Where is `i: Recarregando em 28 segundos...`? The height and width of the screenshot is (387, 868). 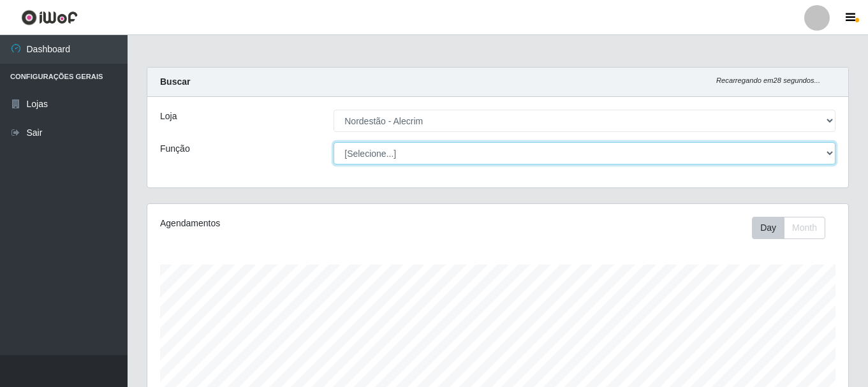 i: Recarregando em 28 segundos... is located at coordinates (768, 80).